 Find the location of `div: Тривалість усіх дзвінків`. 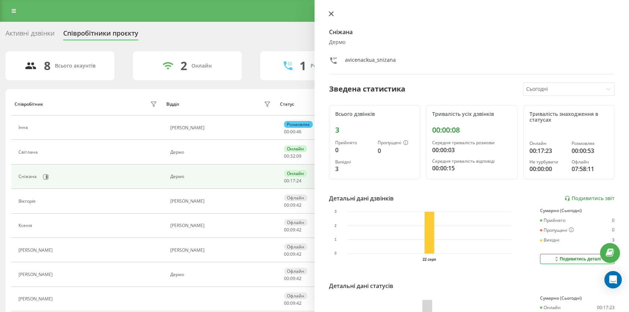

div: Тривалість усіх дзвінків is located at coordinates (471, 114).